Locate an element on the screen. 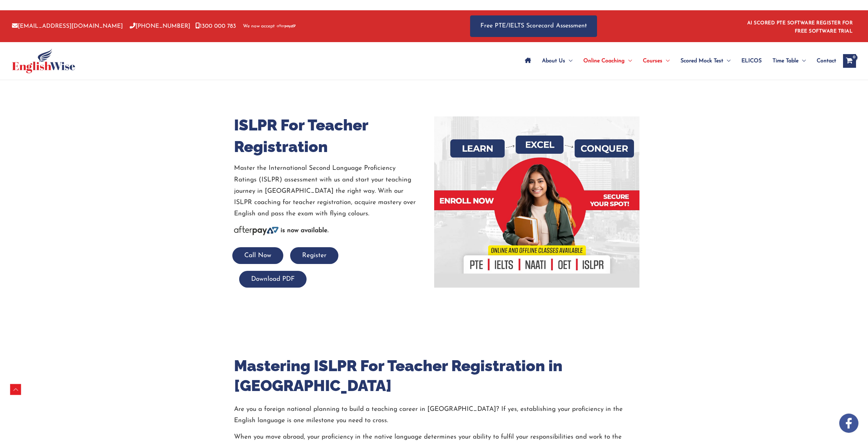  a: Register is located at coordinates (314, 256).